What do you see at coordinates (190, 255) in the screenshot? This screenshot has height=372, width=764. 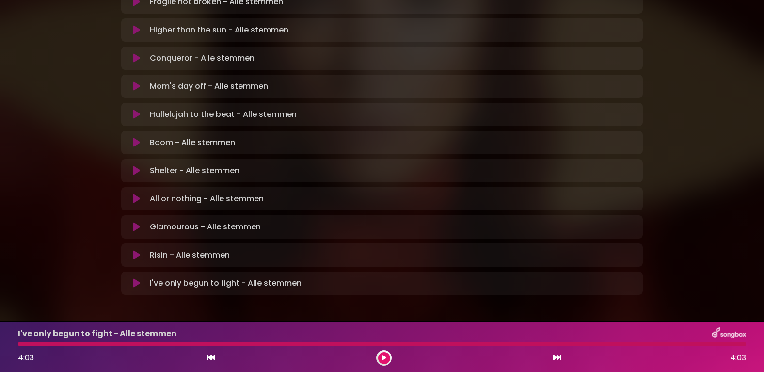 I see `p: Risin - Alle stemmen` at bounding box center [190, 255].